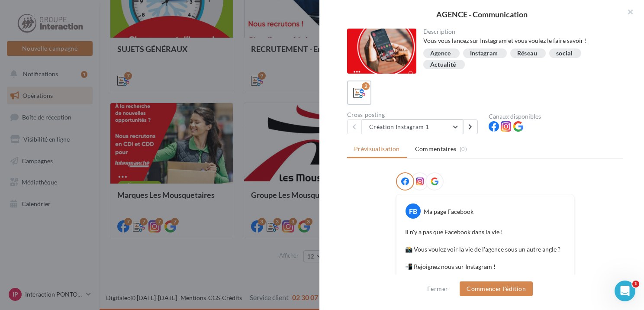  What do you see at coordinates (412, 127) in the screenshot?
I see `button: Création Instagram 1` at bounding box center [412, 127].